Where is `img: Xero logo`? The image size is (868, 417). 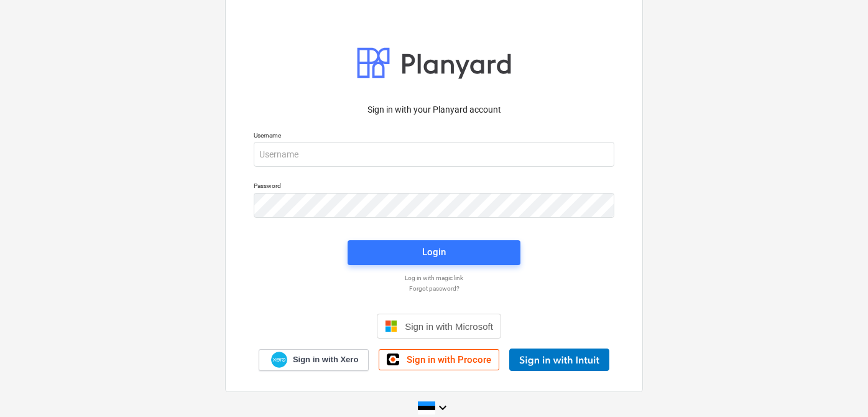 img: Xero logo is located at coordinates (279, 360).